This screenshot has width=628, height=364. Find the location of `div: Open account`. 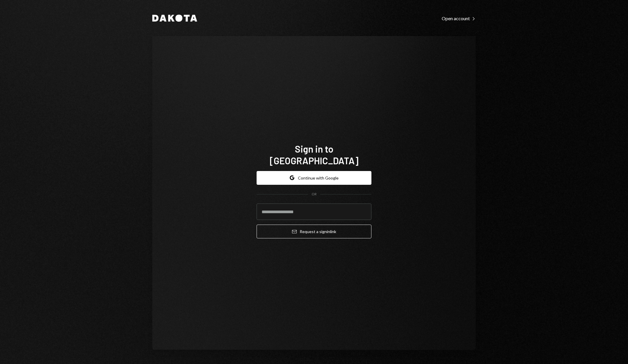

div: Open account is located at coordinates (458, 18).